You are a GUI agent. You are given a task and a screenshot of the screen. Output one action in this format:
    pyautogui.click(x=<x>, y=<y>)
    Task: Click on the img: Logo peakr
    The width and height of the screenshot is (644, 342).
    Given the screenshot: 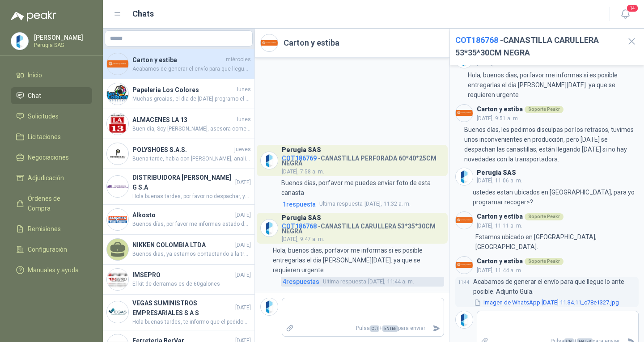 What is the action you would take?
    pyautogui.click(x=33, y=16)
    